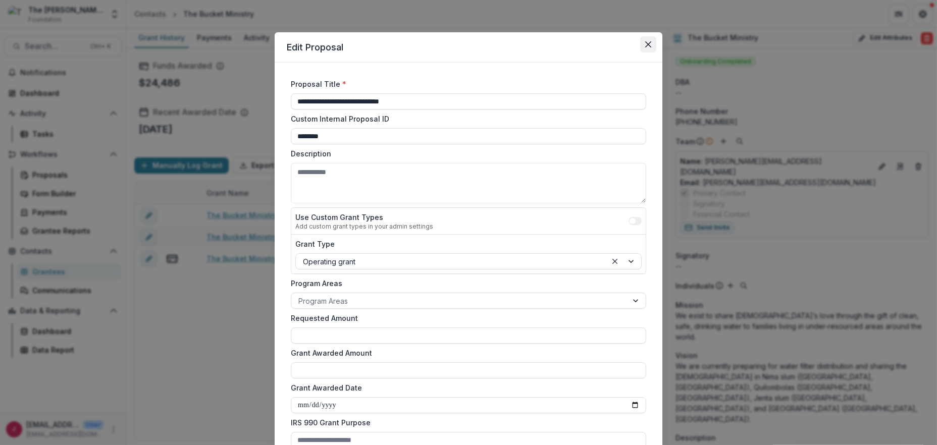 This screenshot has width=937, height=445. Describe the element at coordinates (465, 388) in the screenshot. I see `label: Grant Awarded Date` at that location.